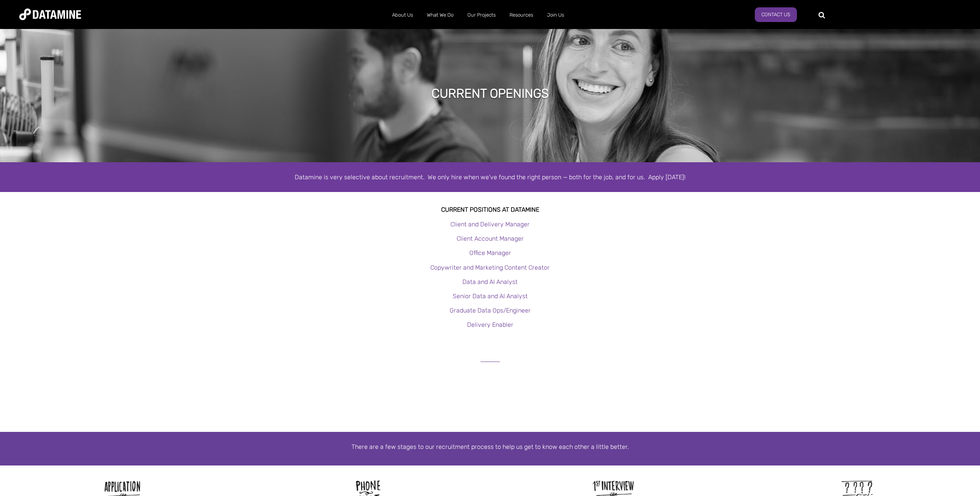 The image size is (980, 496). Describe the element at coordinates (490, 253) in the screenshot. I see `a: Office Manager` at that location.